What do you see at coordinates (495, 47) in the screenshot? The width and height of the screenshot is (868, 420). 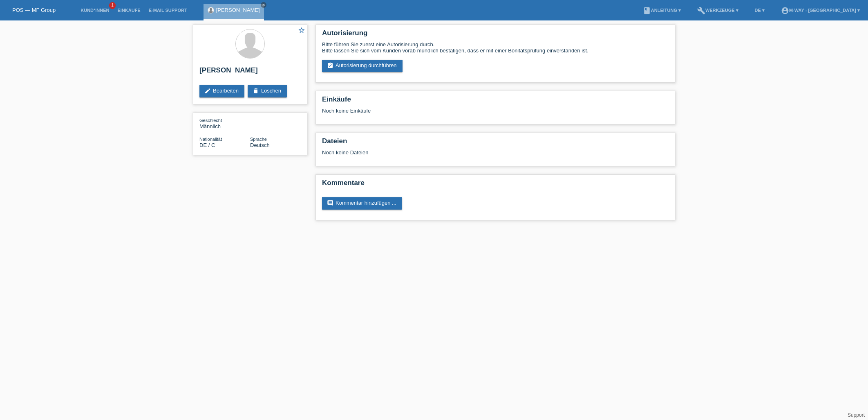 I see `div: Bitte führen Sie zuerst eine Autorisierung durch. Bitte lassen Sie sich vom Kunden vorab mündlich...` at bounding box center [495, 47].